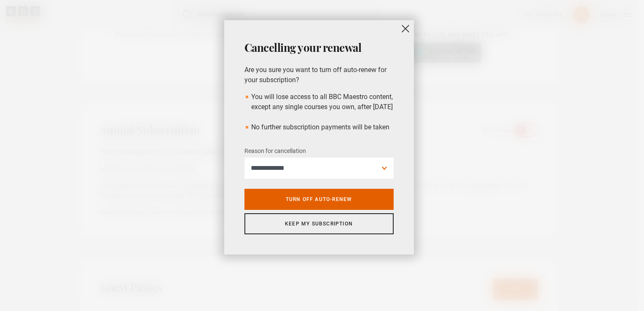  Describe the element at coordinates (319, 48) in the screenshot. I see `h2: Cancelling your renewal` at that location.